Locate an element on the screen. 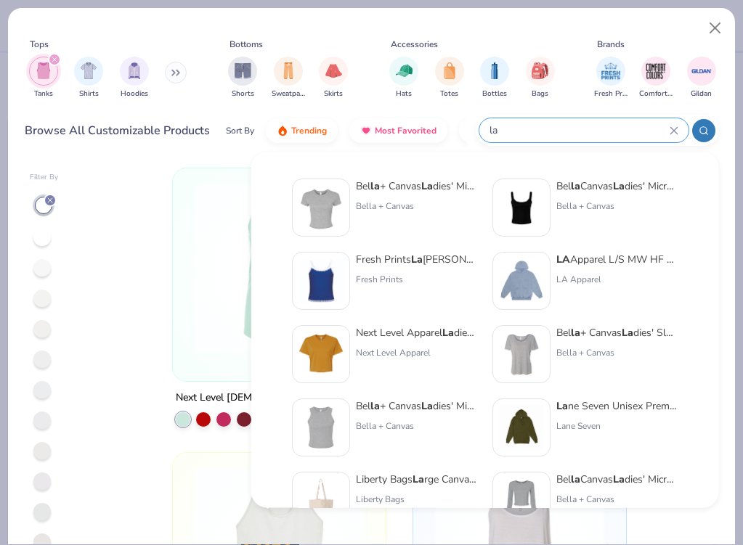  div: Fresh Prints is located at coordinates (417, 280).